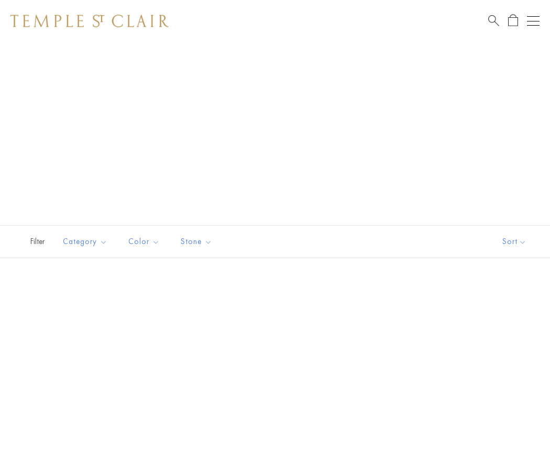 This screenshot has width=550, height=465. I want to click on button: Color, so click(144, 241).